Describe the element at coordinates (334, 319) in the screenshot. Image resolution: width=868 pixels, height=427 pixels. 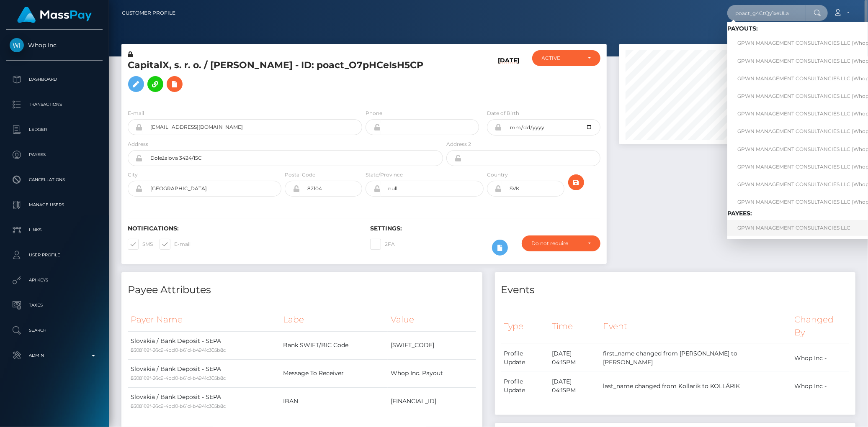
I see `th: Label` at that location.